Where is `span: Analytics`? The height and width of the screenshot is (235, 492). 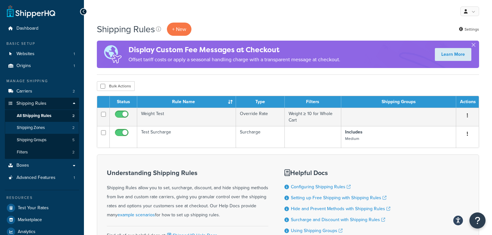 span: Analytics is located at coordinates (26, 232).